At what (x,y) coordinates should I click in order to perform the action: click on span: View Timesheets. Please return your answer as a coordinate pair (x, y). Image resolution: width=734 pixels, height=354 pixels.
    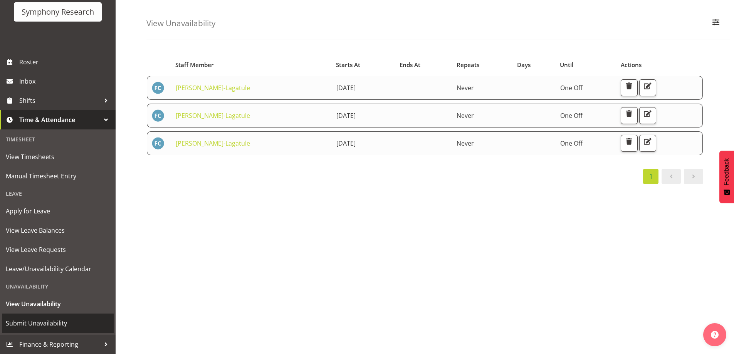
    Looking at the image, I should click on (58, 157).